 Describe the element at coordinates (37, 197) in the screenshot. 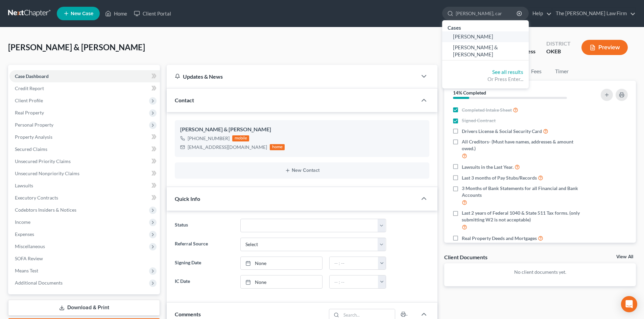

I see `span: Executory Contracts` at that location.